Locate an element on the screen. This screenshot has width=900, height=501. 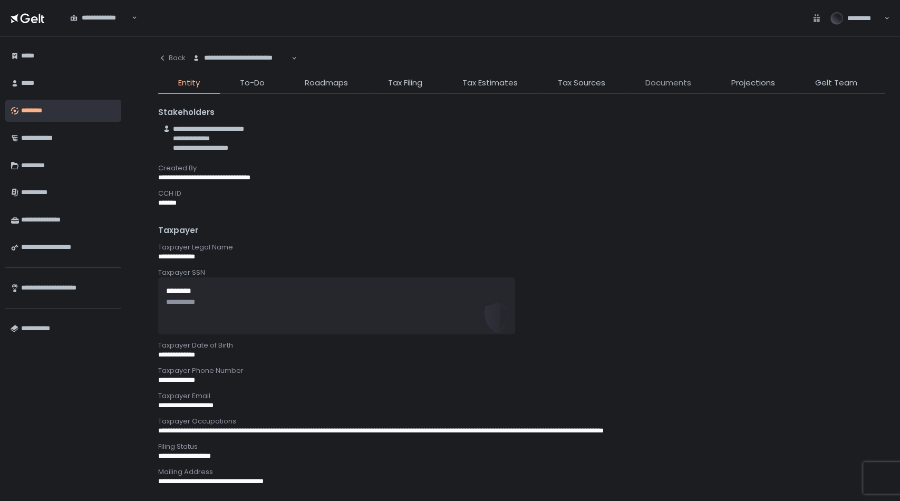
div: Taxpayer Occupations is located at coordinates (521, 421).